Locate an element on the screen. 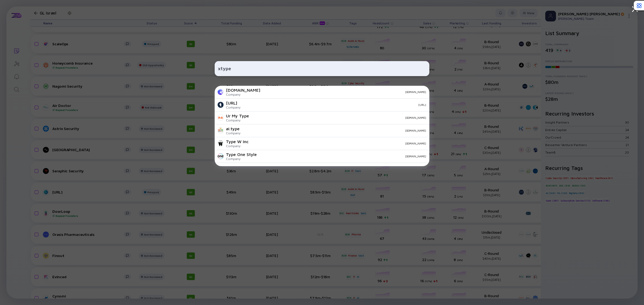 The image size is (644, 305). input: Search Company or Investor... is located at coordinates (322, 69).